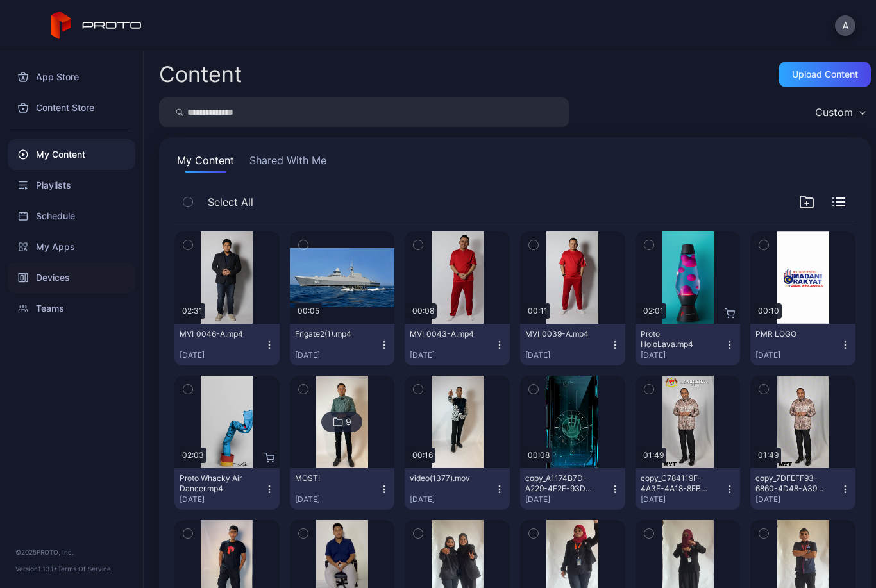 The height and width of the screenshot is (588, 876). Describe the element at coordinates (330, 334) in the screenshot. I see `div: Frigate2(1).mp4` at that location.